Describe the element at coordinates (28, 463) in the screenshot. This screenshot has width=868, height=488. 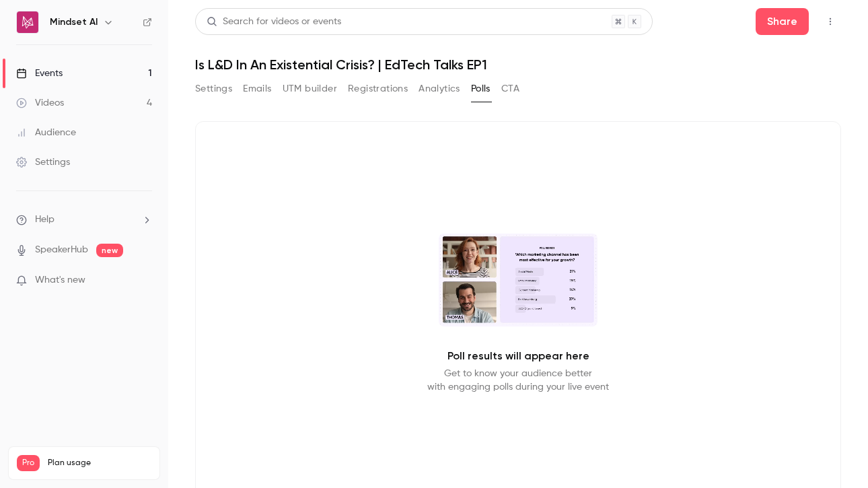
I see `span: Pro` at that location.